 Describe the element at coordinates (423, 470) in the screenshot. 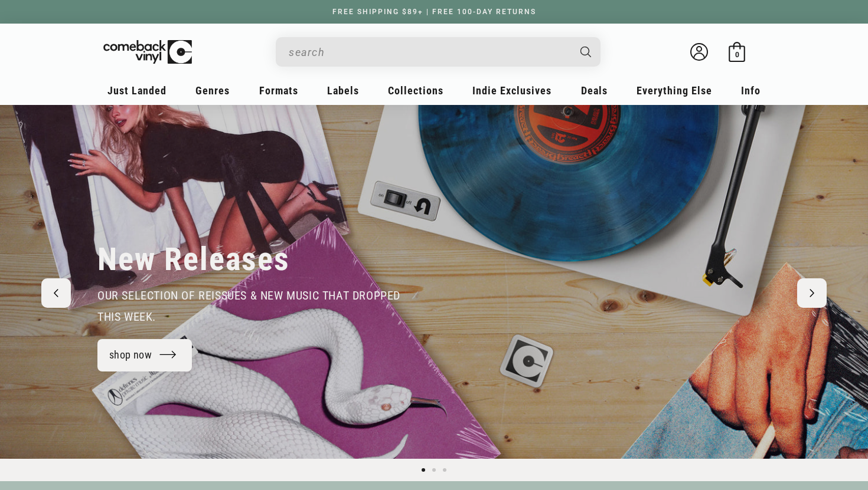

I see `button: Load slide 1 of 3` at that location.